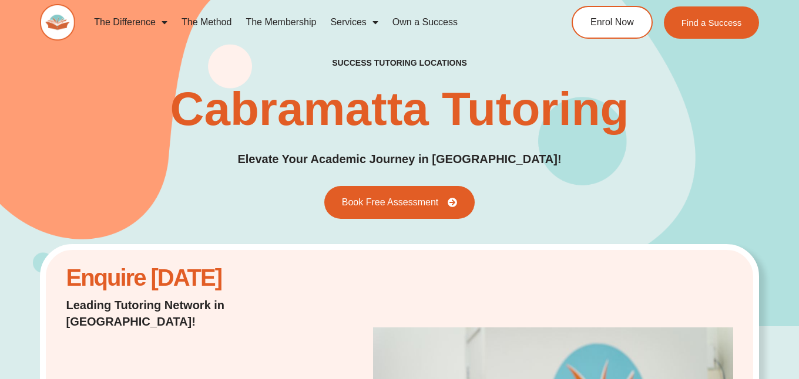 Image resolution: width=799 pixels, height=379 pixels. I want to click on h1: Cabramatta Tutoring, so click(399, 109).